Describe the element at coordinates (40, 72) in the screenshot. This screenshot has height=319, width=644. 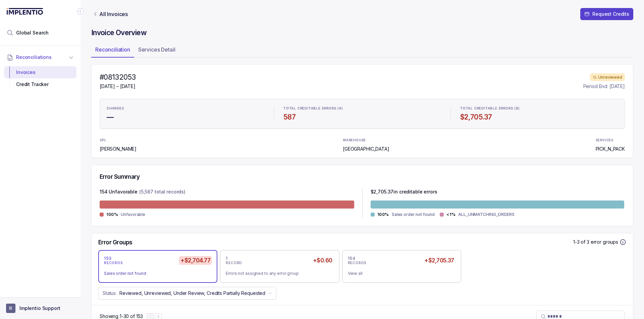
I see `div: Invoices` at that location.